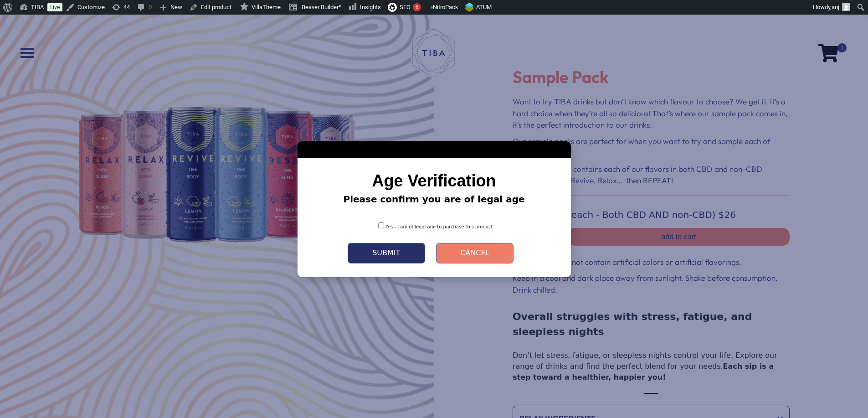 The image size is (868, 418). What do you see at coordinates (386, 253) in the screenshot?
I see `button: Submit` at bounding box center [386, 253].